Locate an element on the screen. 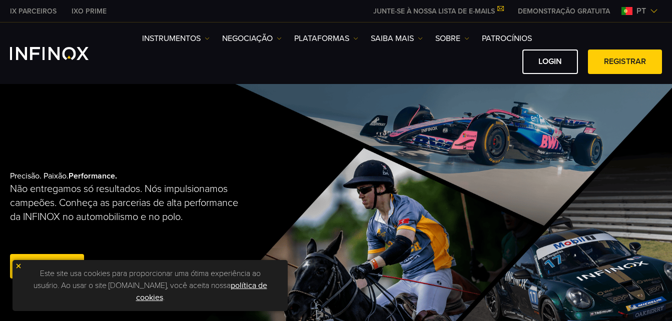 Image resolution: width=672 pixels, height=321 pixels. a: INFINOX Logo is located at coordinates (61, 54).